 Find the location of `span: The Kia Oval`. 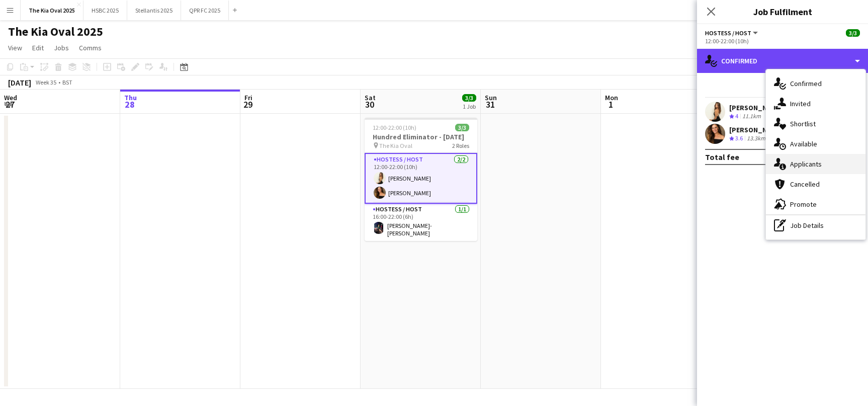

span: The Kia Oval is located at coordinates (396, 145).